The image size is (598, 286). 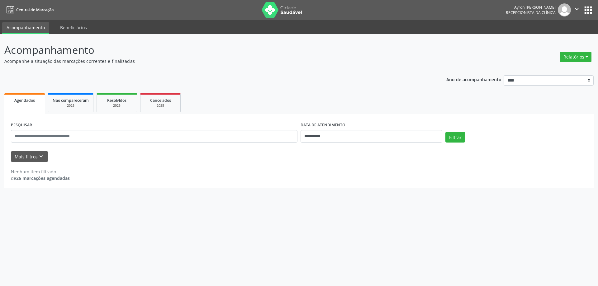 What do you see at coordinates (22, 125) in the screenshot?
I see `label: PESQUISAR` at bounding box center [22, 125].